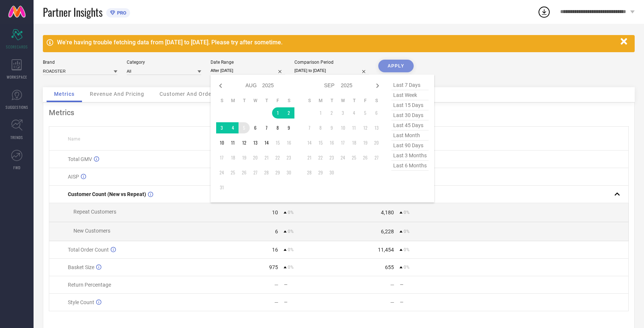  What do you see at coordinates (247, 71) in the screenshot?
I see `input: Select date range` at bounding box center [247, 71].